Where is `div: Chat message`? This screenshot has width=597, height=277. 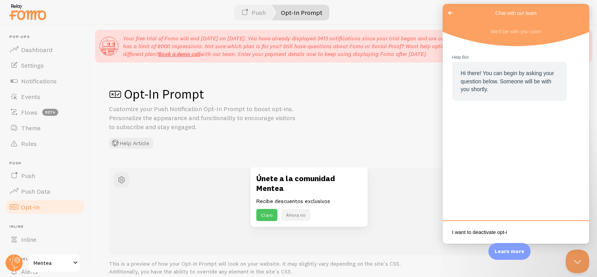
div: Chat message is located at coordinates (73, 73).